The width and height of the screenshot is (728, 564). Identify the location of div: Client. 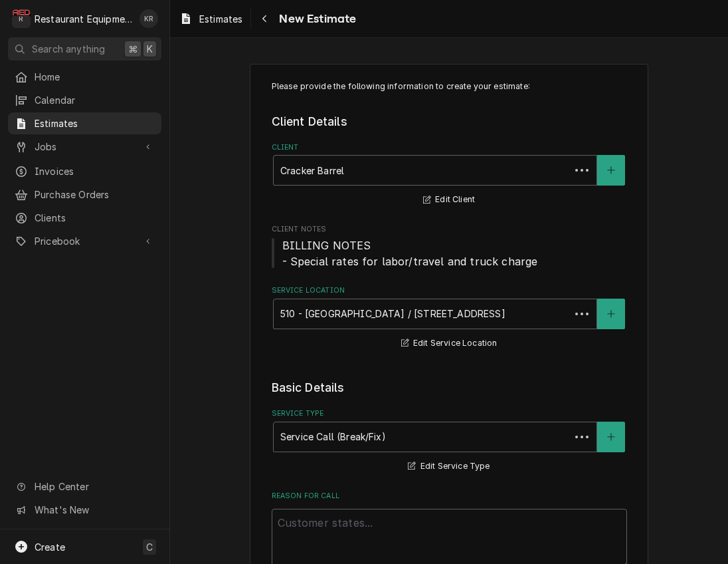
(449, 175).